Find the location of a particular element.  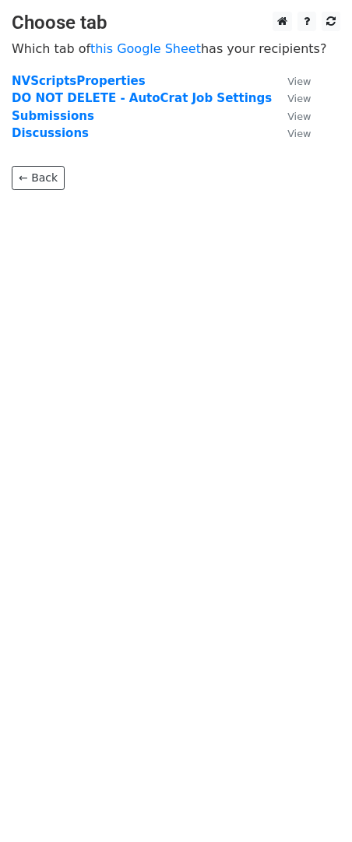

strong: DO NOT DELETE - AutoCrat Job Settings is located at coordinates (142, 98).